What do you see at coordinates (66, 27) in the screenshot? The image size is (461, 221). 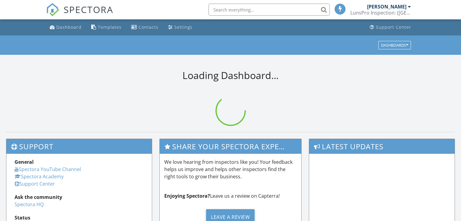 I see `a: Dashboard` at bounding box center [66, 27].